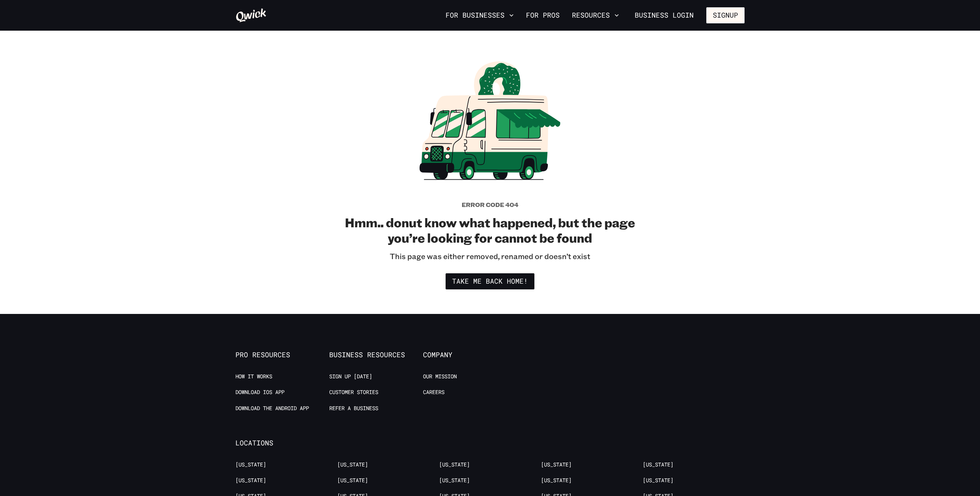 The height and width of the screenshot is (496, 980). Describe the element at coordinates (595, 16) in the screenshot. I see `button: Resources` at that location.